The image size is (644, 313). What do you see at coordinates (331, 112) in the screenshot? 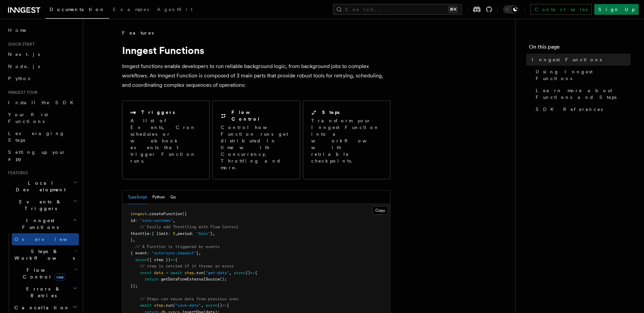
I see `h2: Steps` at bounding box center [331, 112].